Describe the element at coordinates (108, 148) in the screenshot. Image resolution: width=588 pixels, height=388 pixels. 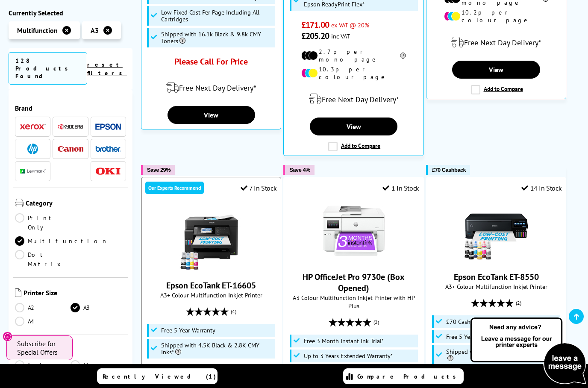
I see `a: Brother` at that location.